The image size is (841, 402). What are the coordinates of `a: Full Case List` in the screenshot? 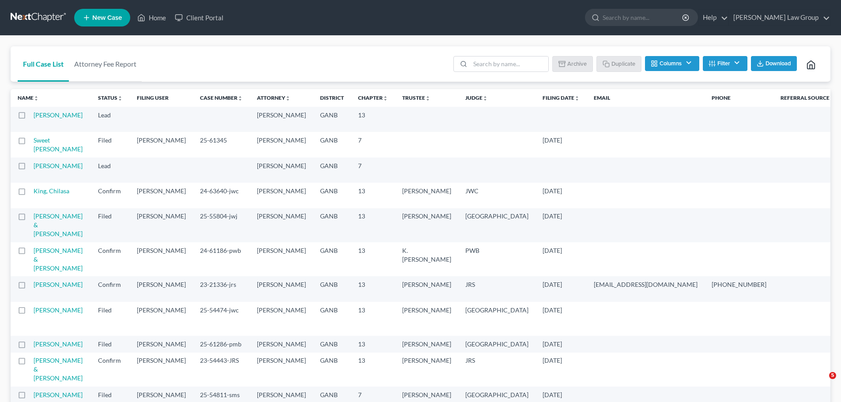 It's located at (43, 64).